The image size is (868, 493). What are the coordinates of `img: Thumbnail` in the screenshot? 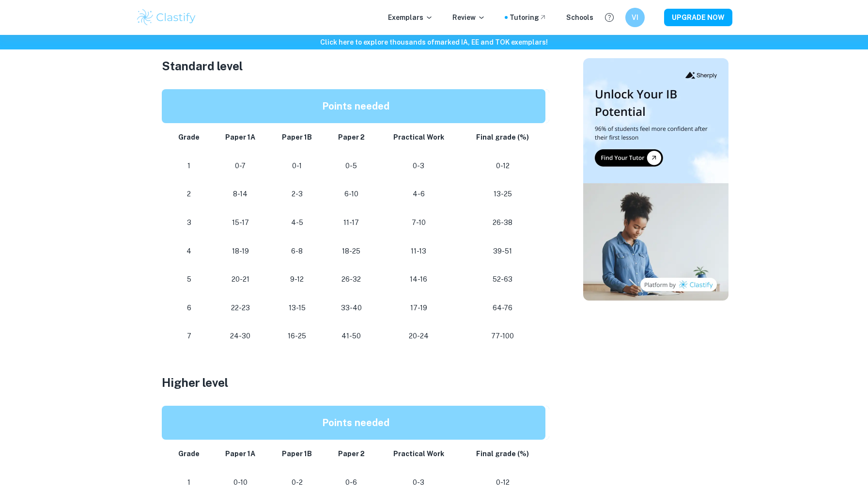 It's located at (656, 179).